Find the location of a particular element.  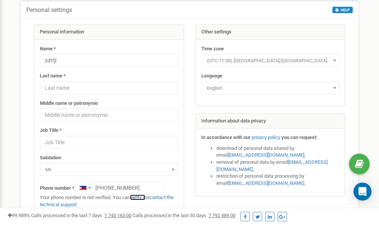

u: 7 792 489,00 is located at coordinates (222, 215).